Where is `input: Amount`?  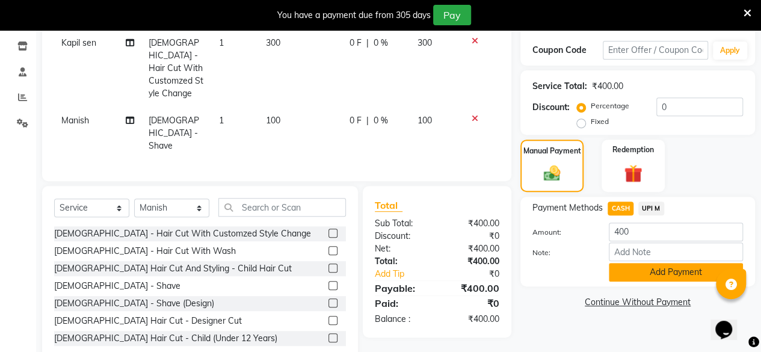
input: Amount is located at coordinates (676, 232).